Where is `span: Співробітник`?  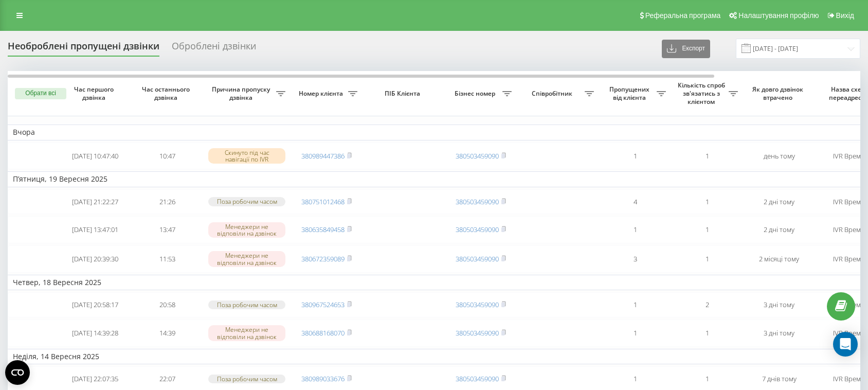 span: Співробітник is located at coordinates (553, 94).